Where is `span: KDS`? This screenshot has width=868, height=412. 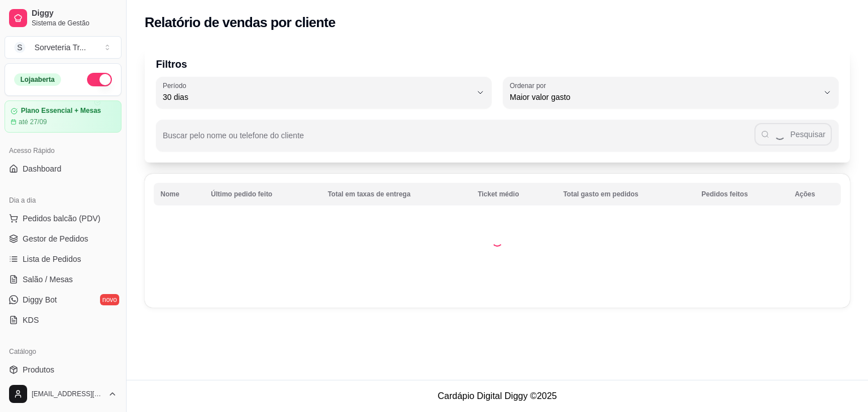
span: KDS is located at coordinates (31, 320).